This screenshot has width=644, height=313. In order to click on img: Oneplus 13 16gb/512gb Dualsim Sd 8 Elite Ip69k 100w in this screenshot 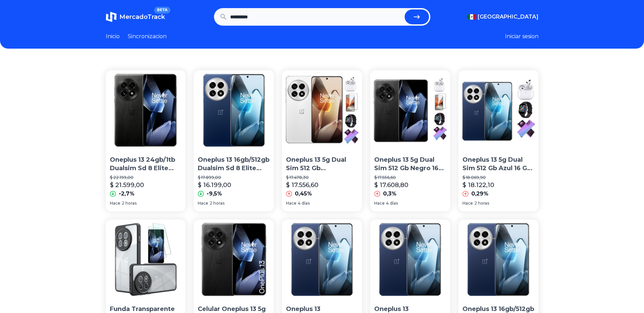, I will do `click(234, 110)`.